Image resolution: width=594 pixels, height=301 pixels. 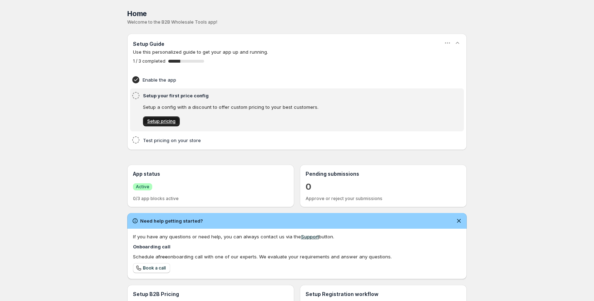 What do you see at coordinates (152, 268) in the screenshot?
I see `a: Book a call` at bounding box center [152, 268].